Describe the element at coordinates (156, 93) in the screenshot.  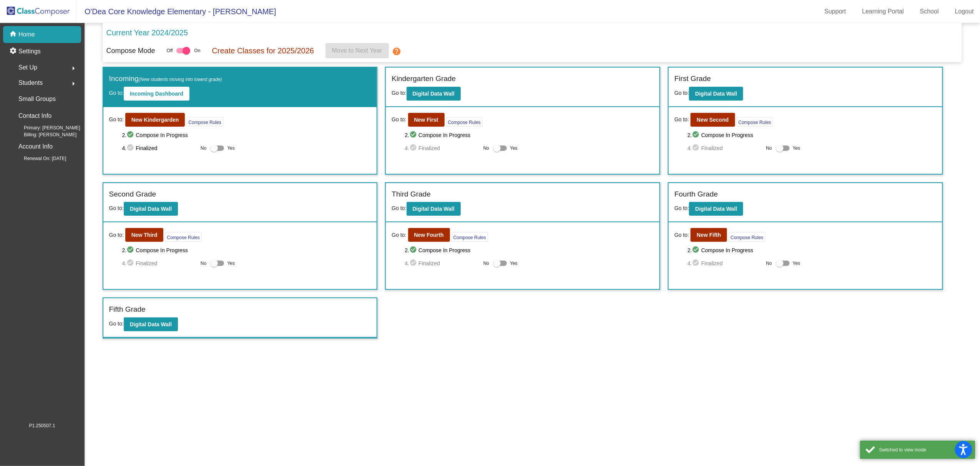
I see `button: Incoming Dashboard` at that location.